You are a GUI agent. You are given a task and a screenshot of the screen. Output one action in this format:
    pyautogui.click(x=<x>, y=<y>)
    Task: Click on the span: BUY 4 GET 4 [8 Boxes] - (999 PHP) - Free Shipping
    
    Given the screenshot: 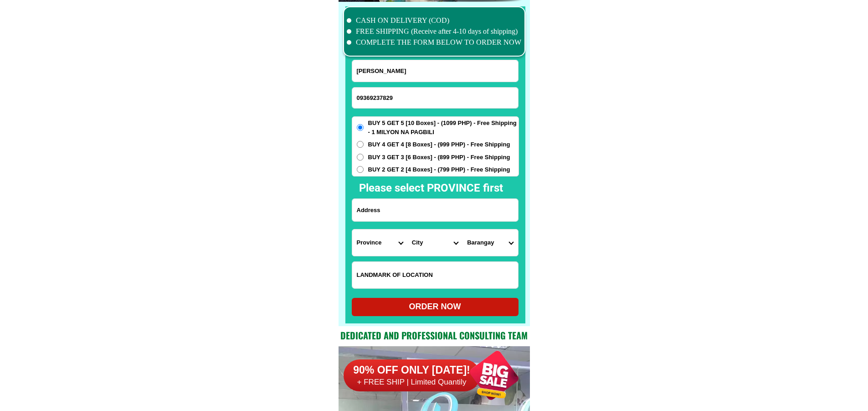 What is the action you would take?
    pyautogui.click(x=439, y=144)
    